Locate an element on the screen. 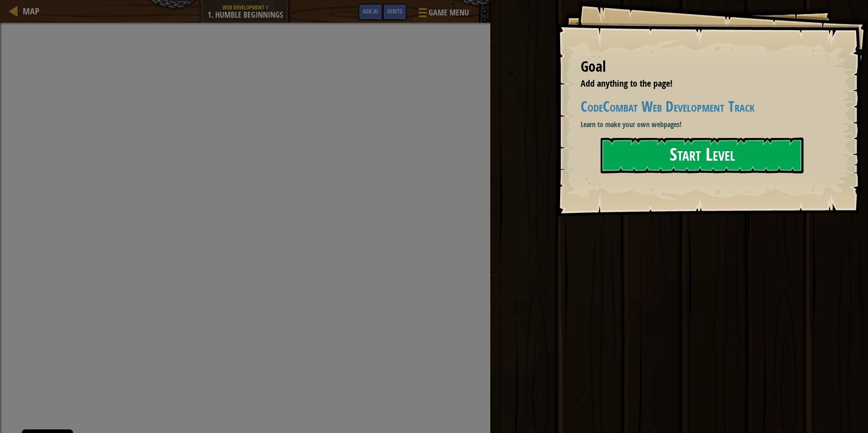  span: Ask AI is located at coordinates (370, 11).